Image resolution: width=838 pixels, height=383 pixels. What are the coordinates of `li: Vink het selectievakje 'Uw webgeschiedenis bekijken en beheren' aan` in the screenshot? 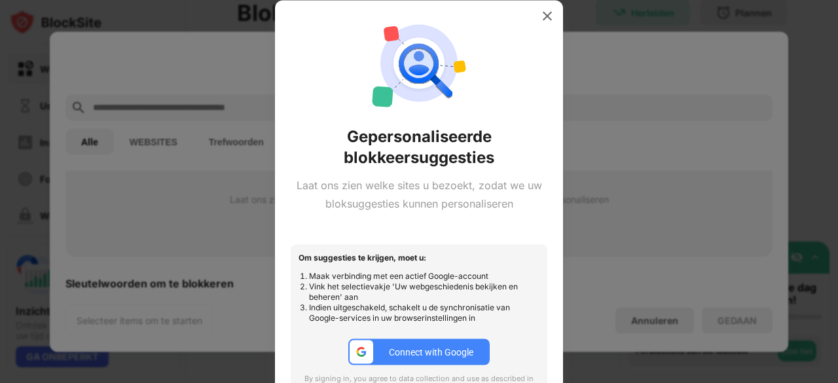 It's located at (424, 292).